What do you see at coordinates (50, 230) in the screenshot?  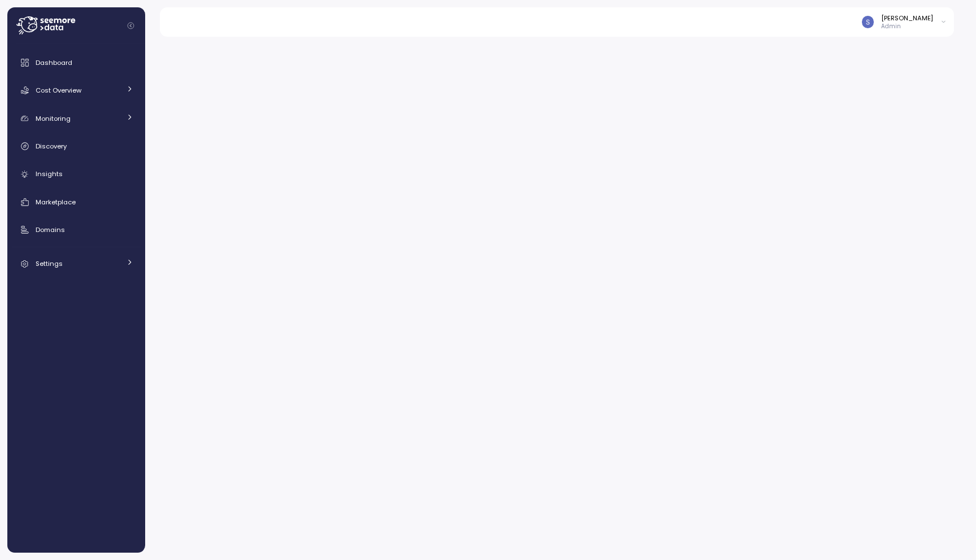 I see `span: Domains` at bounding box center [50, 230].